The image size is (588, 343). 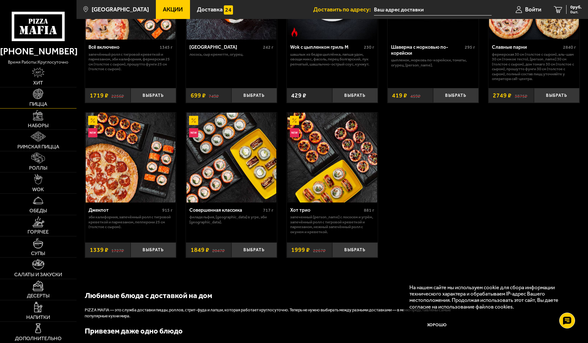 What do you see at coordinates (319, 249) in the screenshot?
I see `s: 2267 ₽` at bounding box center [319, 249].